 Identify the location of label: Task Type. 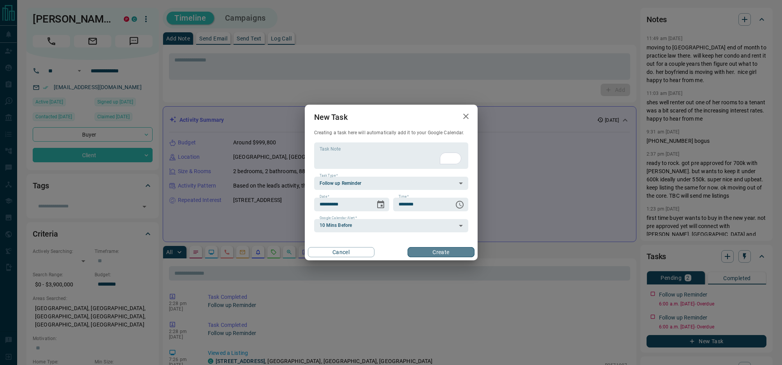
(329, 176).